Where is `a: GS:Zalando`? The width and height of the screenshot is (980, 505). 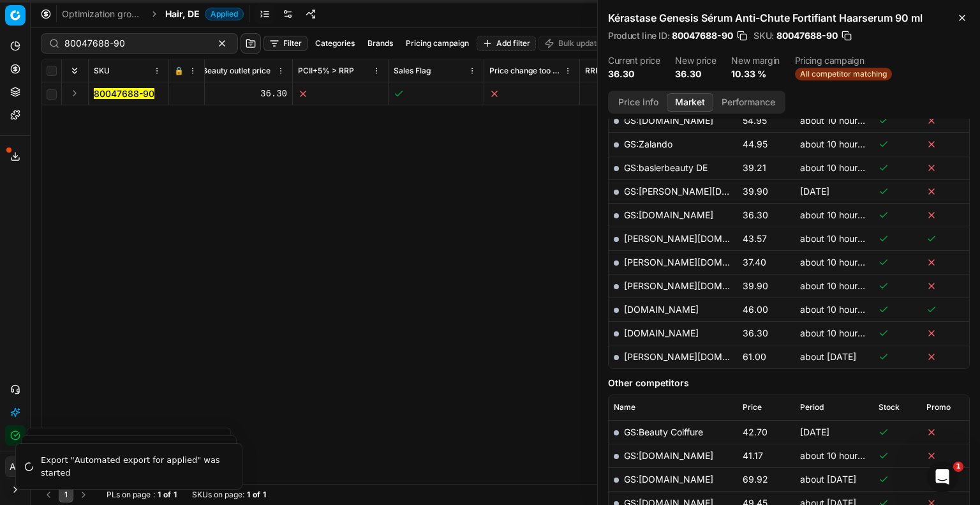
a: GS:Zalando is located at coordinates (649, 144).